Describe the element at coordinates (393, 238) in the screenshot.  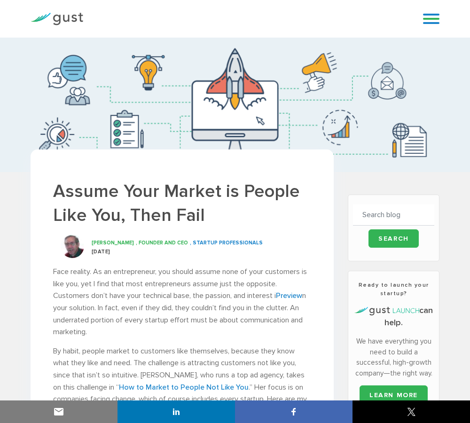
I see `input: Search` at that location.